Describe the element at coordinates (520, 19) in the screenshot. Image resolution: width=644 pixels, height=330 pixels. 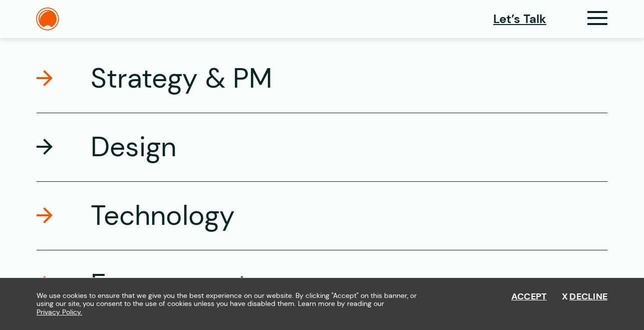
I see `a: Let’s Talk` at that location.